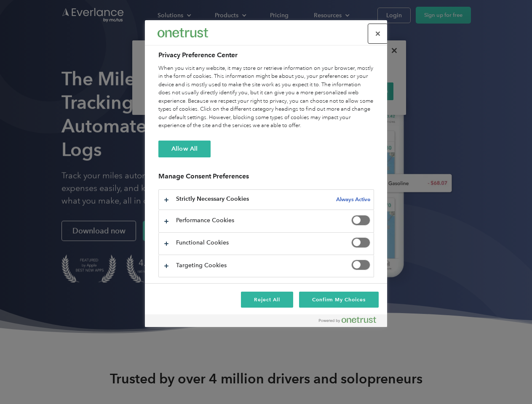 The height and width of the screenshot is (404, 532). Describe the element at coordinates (266, 174) in the screenshot. I see `div: Preference center` at that location.